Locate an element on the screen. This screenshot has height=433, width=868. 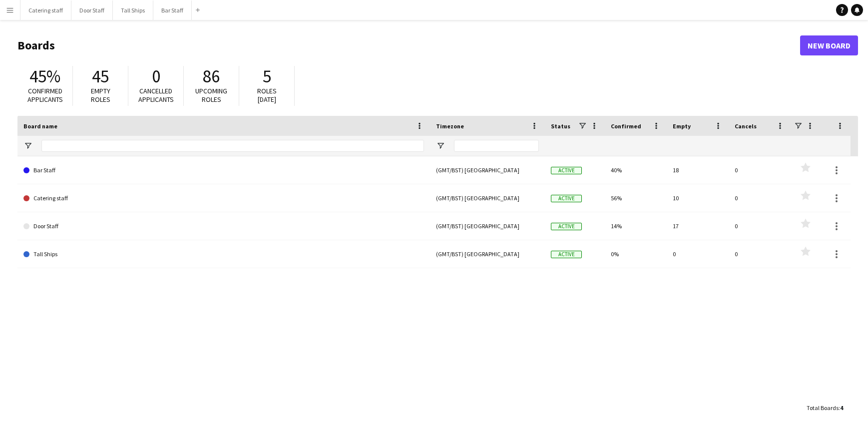
div: 56% is located at coordinates (635, 198).